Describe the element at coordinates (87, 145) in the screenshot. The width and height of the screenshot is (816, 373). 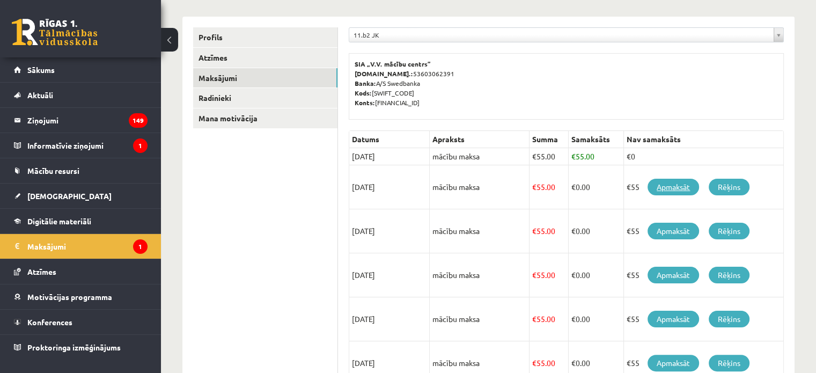
I see `legend: Informatīvie ziņojumi` at that location.